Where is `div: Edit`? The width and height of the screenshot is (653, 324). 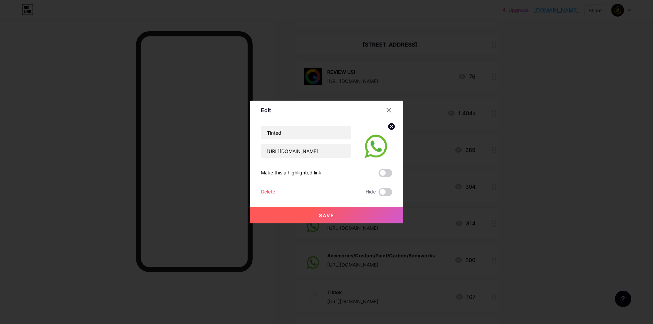 div: Edit is located at coordinates (266, 110).